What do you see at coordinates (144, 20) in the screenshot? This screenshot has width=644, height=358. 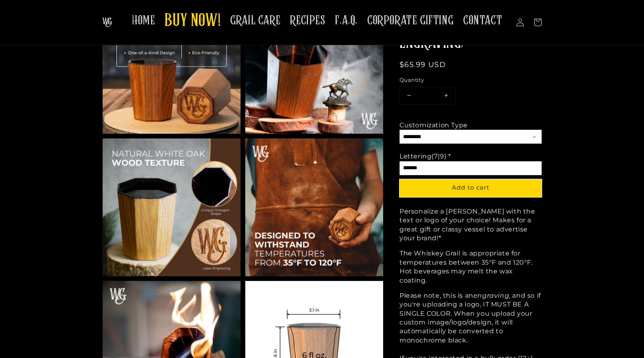 I see `a: HOME` at bounding box center [144, 20].